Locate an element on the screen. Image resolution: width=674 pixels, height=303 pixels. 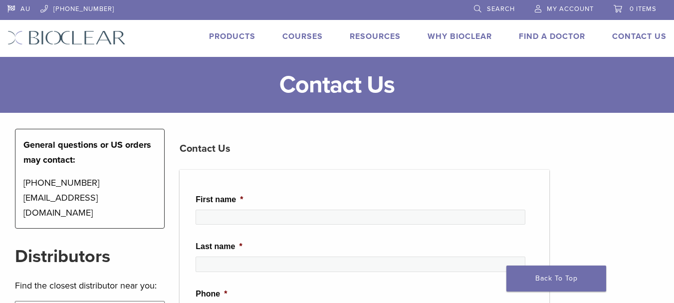
span: Search is located at coordinates (501, 9).